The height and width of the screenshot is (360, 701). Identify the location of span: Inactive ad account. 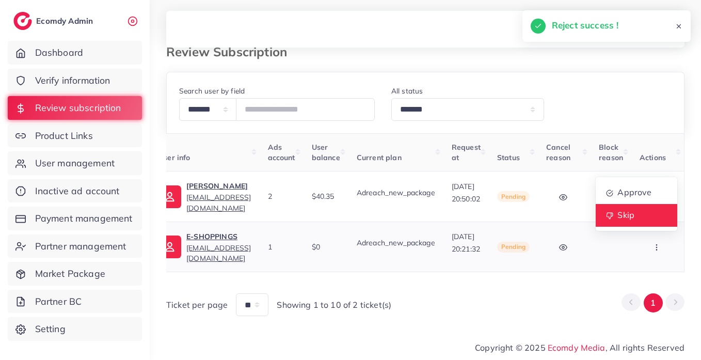
(77, 191).